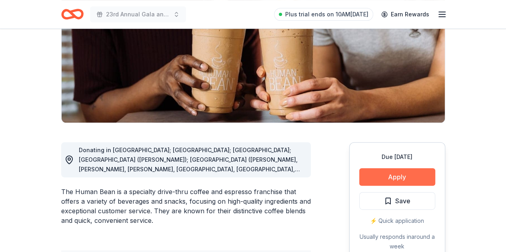  Describe the element at coordinates (138, 14) in the screenshot. I see `span: 23rd Annual Gala and Silent Auction` at that location.